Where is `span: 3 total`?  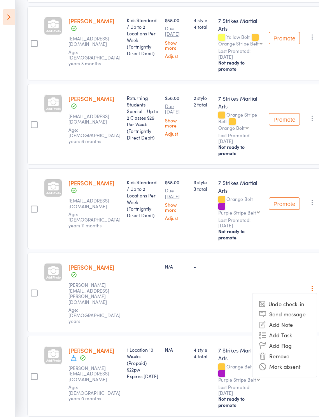 span: 3 total is located at coordinates (203, 189).